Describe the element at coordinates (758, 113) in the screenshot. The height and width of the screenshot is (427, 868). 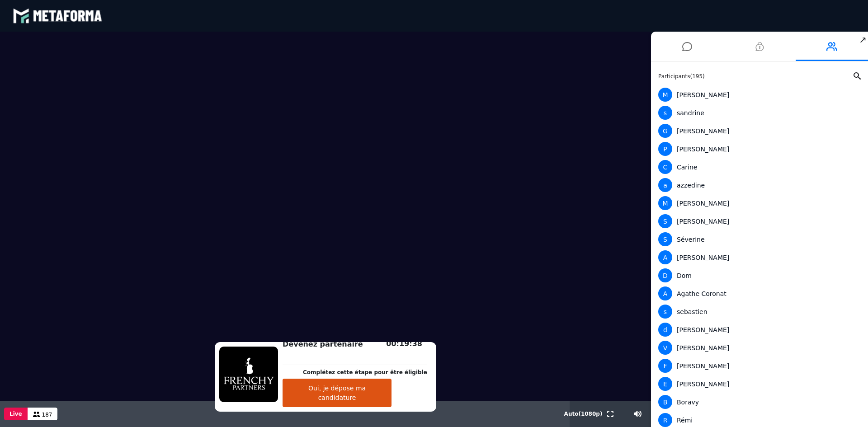
I see `div: sandrine` at that location.